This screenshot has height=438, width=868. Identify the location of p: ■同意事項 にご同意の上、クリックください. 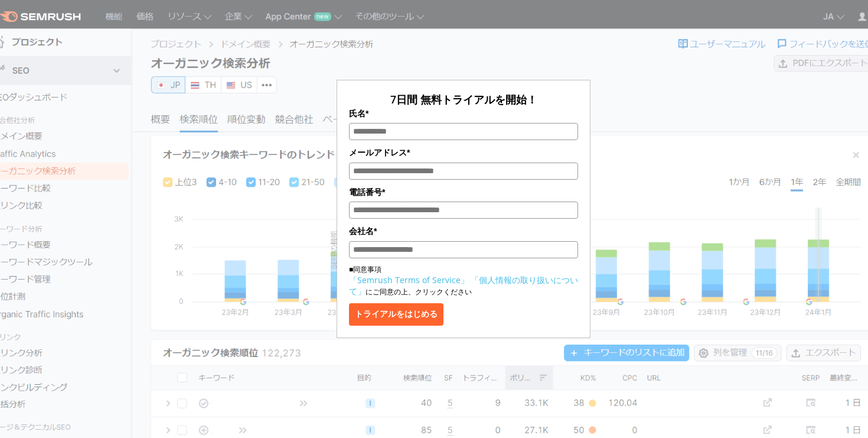
(464, 281).